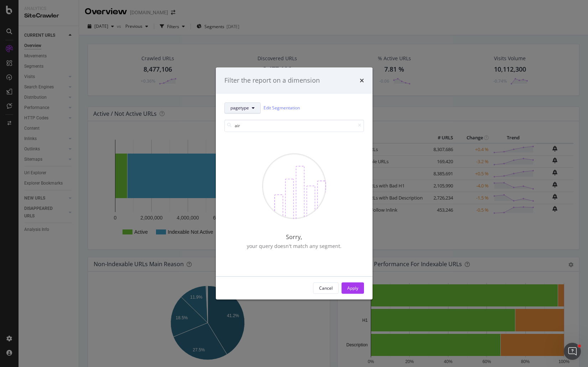 The height and width of the screenshot is (367, 588). What do you see at coordinates (326, 288) in the screenshot?
I see `button: Cancel` at bounding box center [326, 288].